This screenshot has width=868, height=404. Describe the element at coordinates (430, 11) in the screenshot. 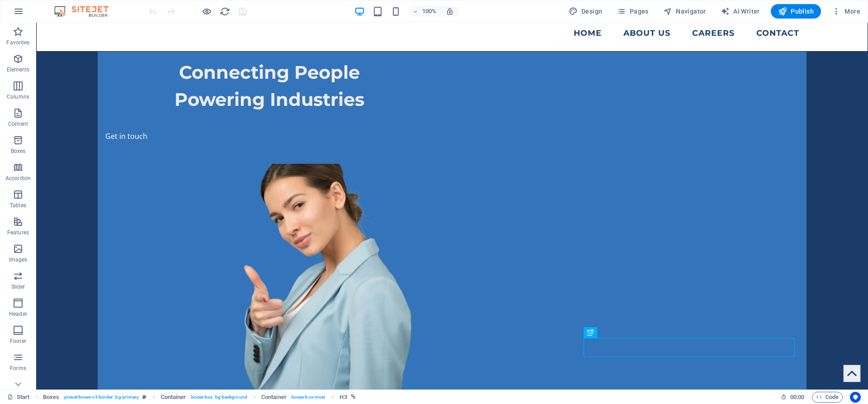

I see `h6: 100%` at that location.